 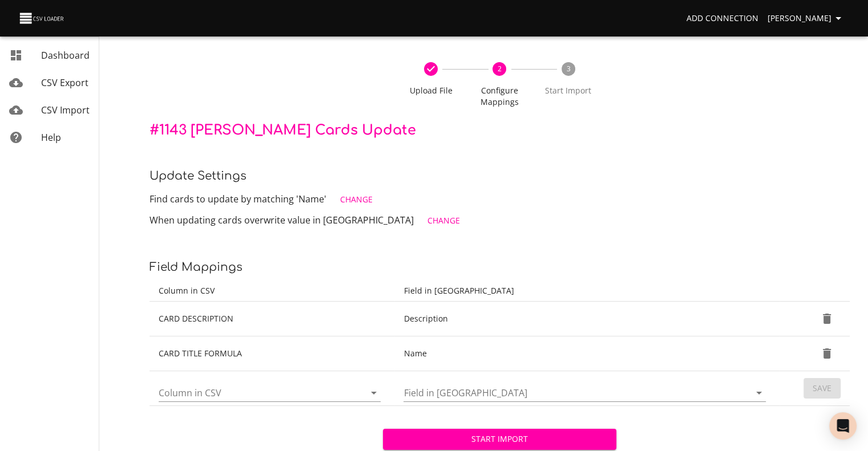 What do you see at coordinates (722, 18) in the screenshot?
I see `span: Add Connection` at bounding box center [722, 18].